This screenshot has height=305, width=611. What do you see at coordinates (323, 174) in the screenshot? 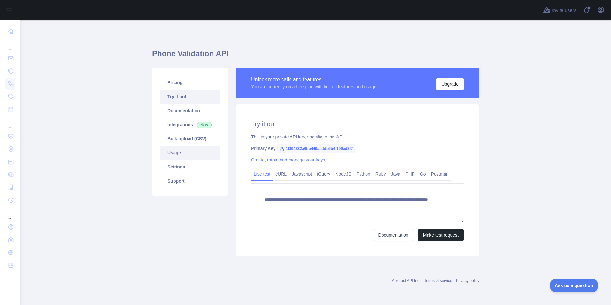
I see `a: jQuery` at bounding box center [323, 174].